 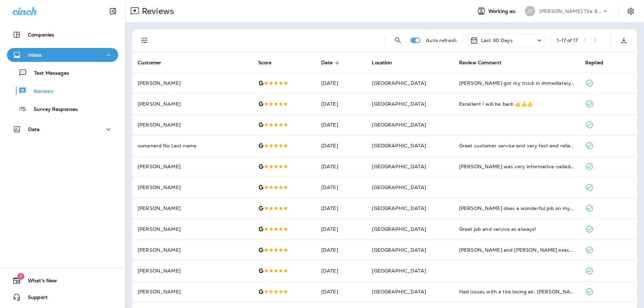 What do you see at coordinates (503, 11) in the screenshot?
I see `span: Working as:` at bounding box center [503, 11].